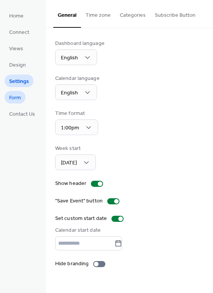 Image resolution: width=213 pixels, height=293 pixels. Describe the element at coordinates (81, 219) in the screenshot. I see `div: Set custom start date` at that location.